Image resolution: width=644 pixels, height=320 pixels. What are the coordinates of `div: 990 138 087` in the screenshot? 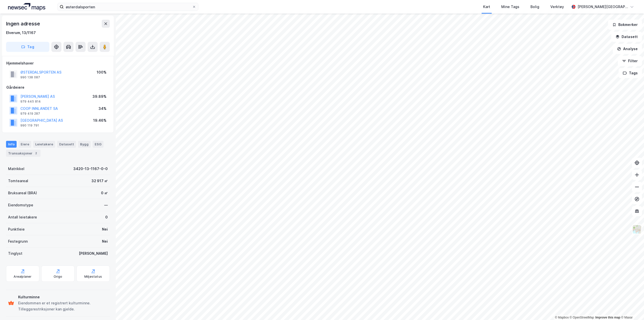 It's located at (30, 77).